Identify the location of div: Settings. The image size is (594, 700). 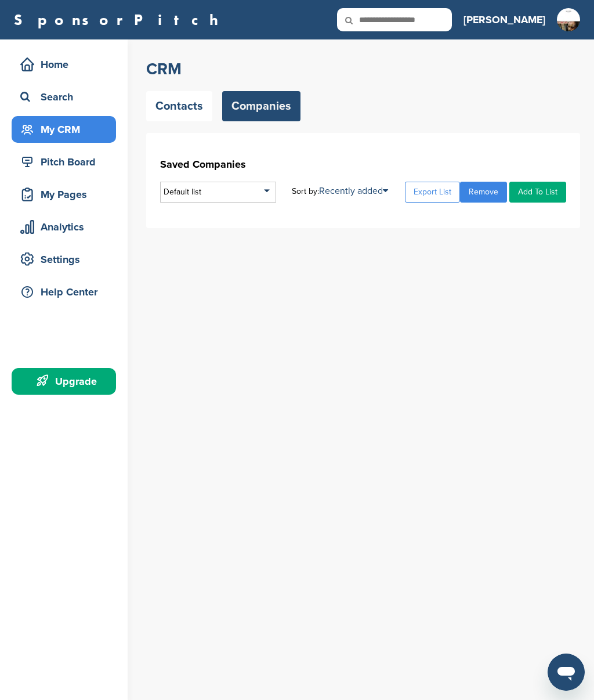
(67, 260).